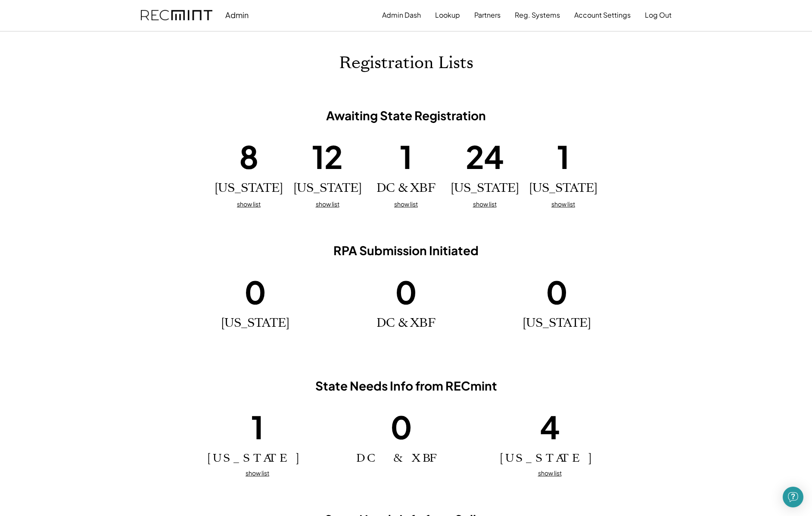  What do you see at coordinates (406, 386) in the screenshot?
I see `h3: State Needs Info from RECmint` at bounding box center [406, 386].